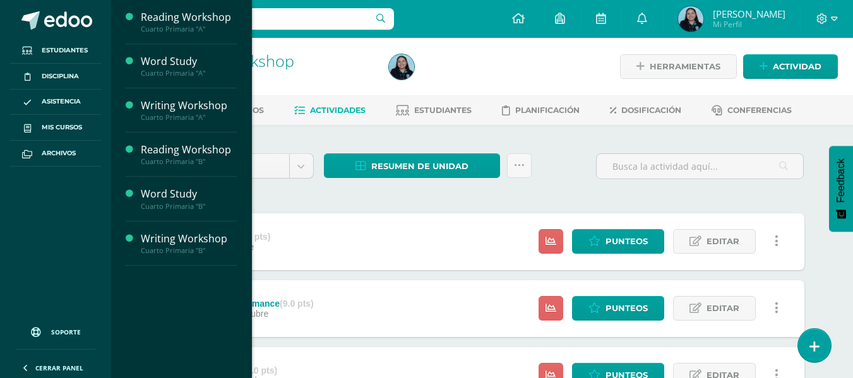 This screenshot has width=853, height=378. I want to click on span: Disciplina, so click(60, 76).